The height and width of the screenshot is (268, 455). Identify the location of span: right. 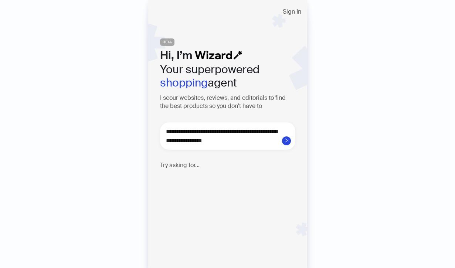
(287, 140).